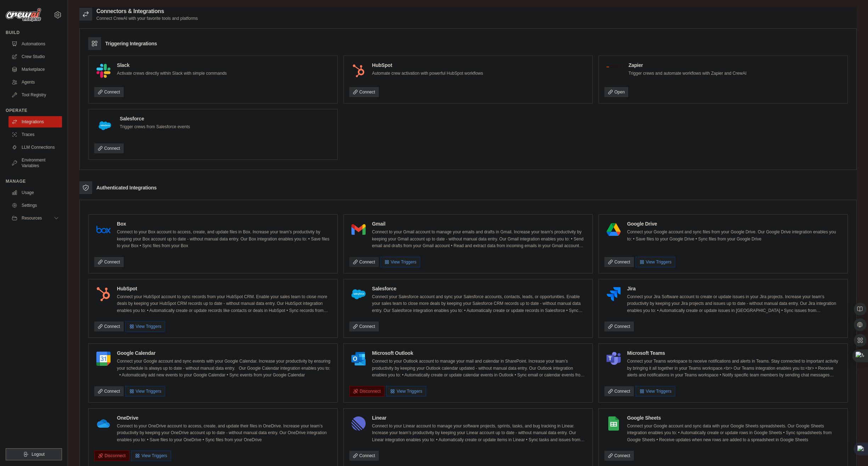 The image size is (868, 466). What do you see at coordinates (614, 66) in the screenshot?
I see `img: Zapier Logo` at bounding box center [614, 66].